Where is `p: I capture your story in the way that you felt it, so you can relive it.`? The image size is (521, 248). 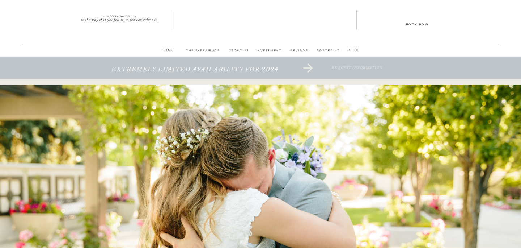
p: I capture your story in the way that you felt it, so you can relive it. is located at coordinates (119, 17).